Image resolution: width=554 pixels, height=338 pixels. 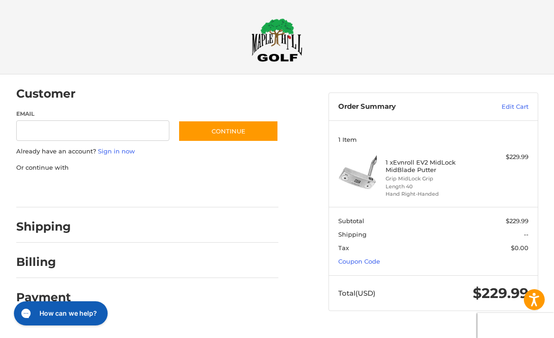 I want to click on a: Coupon Code, so click(x=359, y=261).